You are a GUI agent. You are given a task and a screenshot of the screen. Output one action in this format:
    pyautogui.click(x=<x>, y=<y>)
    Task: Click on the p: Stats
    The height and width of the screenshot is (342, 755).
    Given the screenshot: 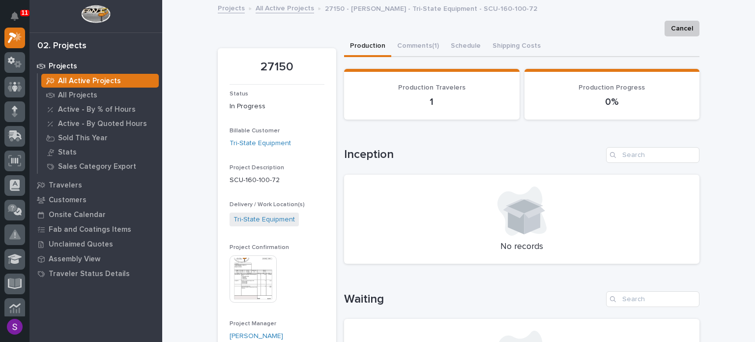 What is the action you would take?
    pyautogui.click(x=67, y=152)
    